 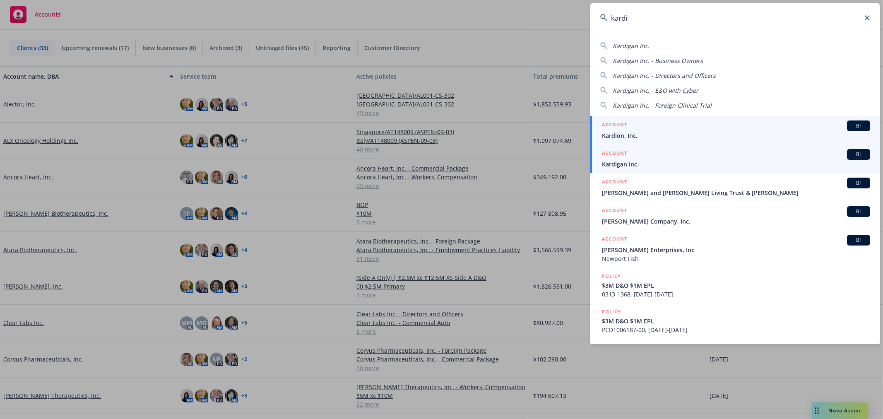 What do you see at coordinates (736, 258) in the screenshot?
I see `span: Newport Fish` at bounding box center [736, 258].